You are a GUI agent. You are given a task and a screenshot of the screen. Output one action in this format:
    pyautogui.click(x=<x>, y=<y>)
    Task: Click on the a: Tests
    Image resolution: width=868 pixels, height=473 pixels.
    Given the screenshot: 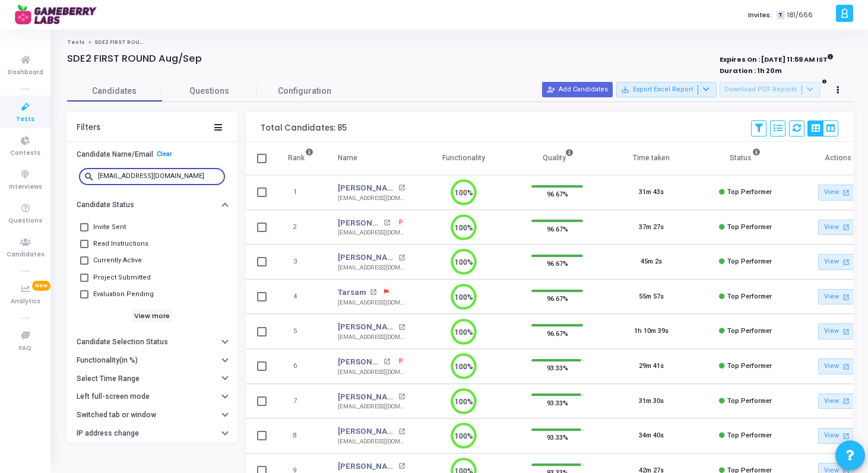 What is the action you would take?
    pyautogui.click(x=76, y=42)
    